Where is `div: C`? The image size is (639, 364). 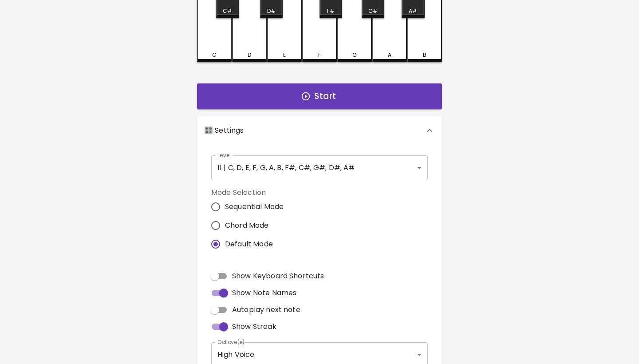 div: C is located at coordinates (214, 55).